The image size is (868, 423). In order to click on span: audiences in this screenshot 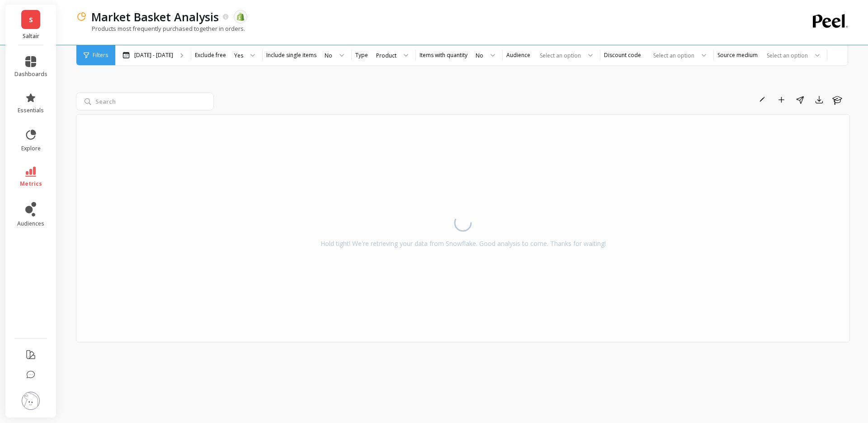, I will do `click(31, 224)`.